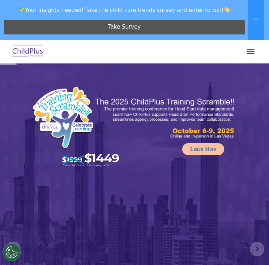 This screenshot has height=265, width=269. What do you see at coordinates (28, 51) in the screenshot?
I see `img: ChildPlus by Procare Solutions` at bounding box center [28, 51].